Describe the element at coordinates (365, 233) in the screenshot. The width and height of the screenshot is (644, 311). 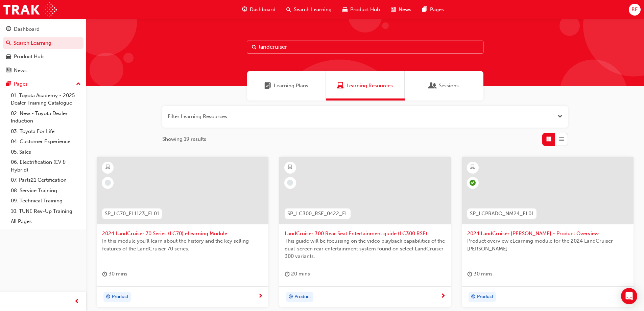
I see `span: LandCruiser 300 Rear Seat Entertainment guide (LC300 RSE)` at that location.